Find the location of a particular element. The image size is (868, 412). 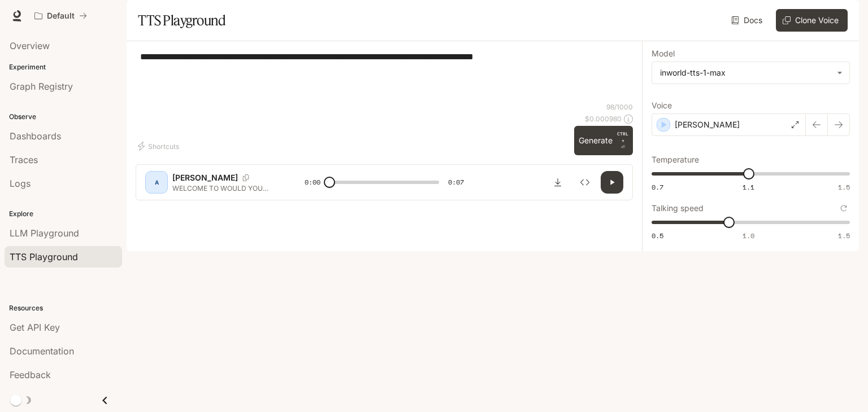

p: Default is located at coordinates (60, 16).